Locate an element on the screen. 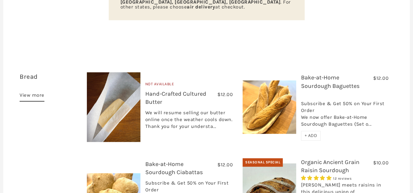 The height and width of the screenshot is (193, 413). div: Not Available is located at coordinates (189, 85).